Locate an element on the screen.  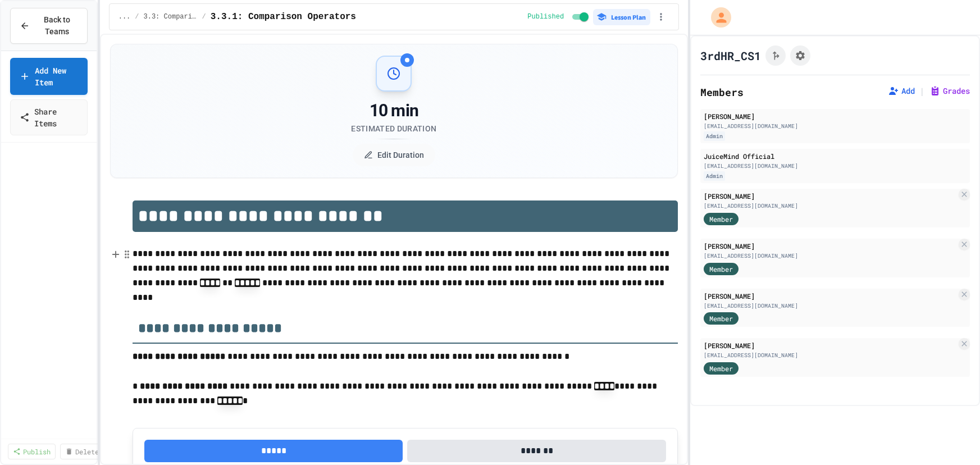
h2: Members is located at coordinates (722, 92).